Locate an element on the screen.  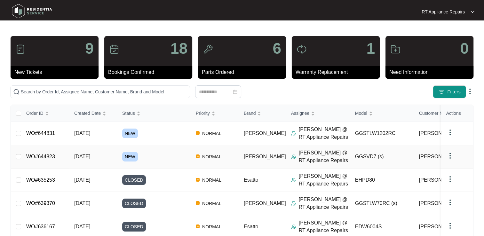
a: WO#644823 is located at coordinates (41, 156).